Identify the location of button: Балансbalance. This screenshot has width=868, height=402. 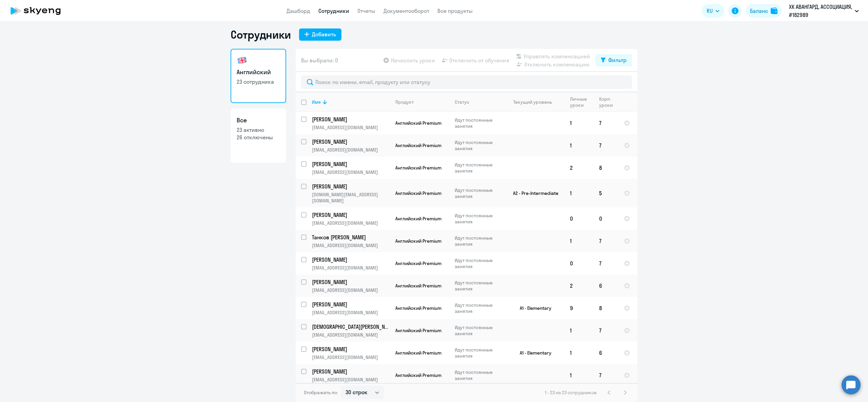
(764, 11).